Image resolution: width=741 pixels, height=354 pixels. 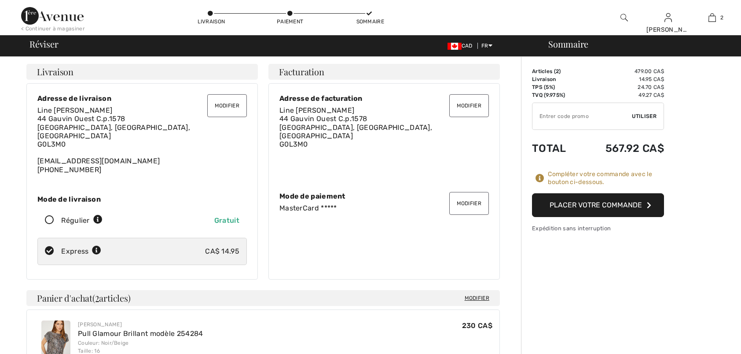 I want to click on div: Express, so click(x=81, y=251).